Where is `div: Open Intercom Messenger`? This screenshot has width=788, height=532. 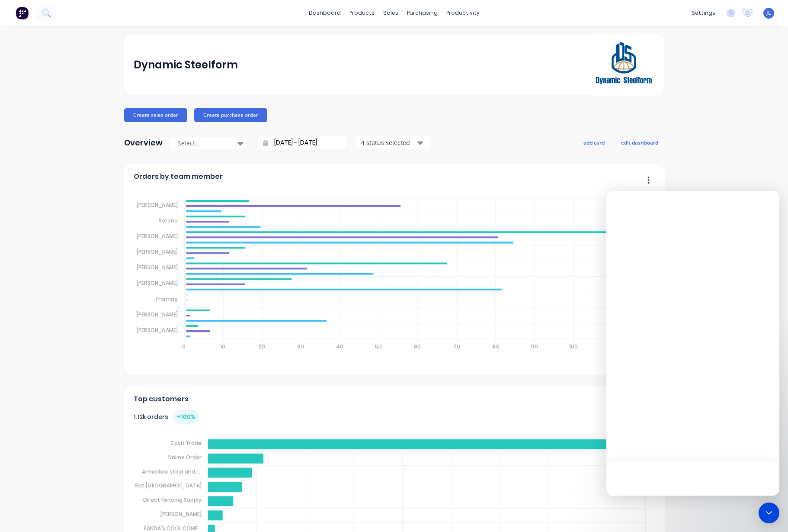
div: Open Intercom Messenger is located at coordinates (769, 512).